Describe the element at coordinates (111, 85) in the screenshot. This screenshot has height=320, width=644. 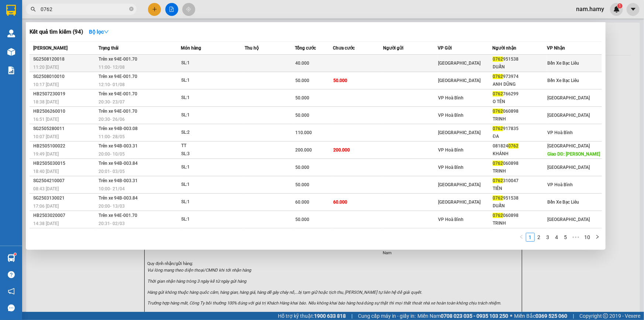
I see `span: 12:10 - 01/08` at that location.